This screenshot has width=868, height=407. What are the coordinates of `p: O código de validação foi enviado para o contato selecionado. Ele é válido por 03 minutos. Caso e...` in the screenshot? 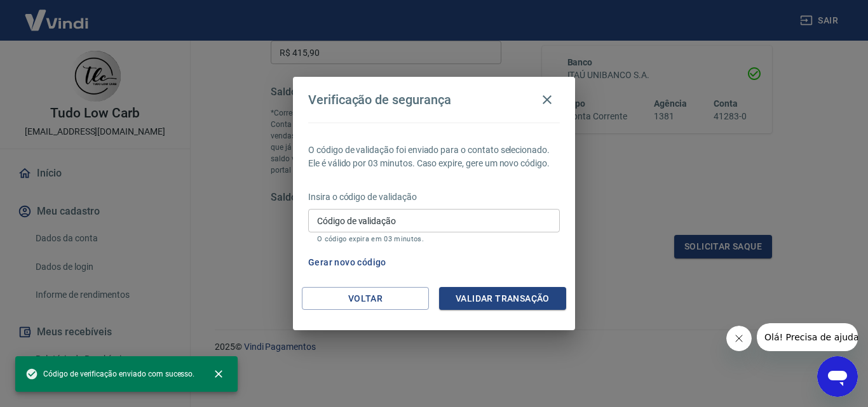 It's located at (434, 157).